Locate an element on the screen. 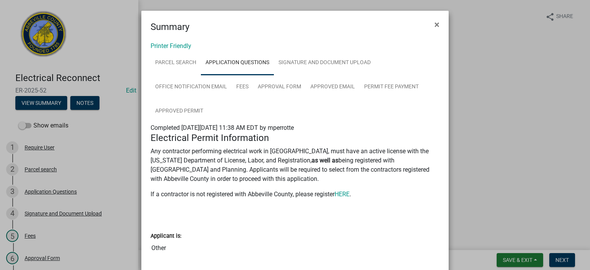 The image size is (590, 270). a: Application Questions is located at coordinates (237, 63).